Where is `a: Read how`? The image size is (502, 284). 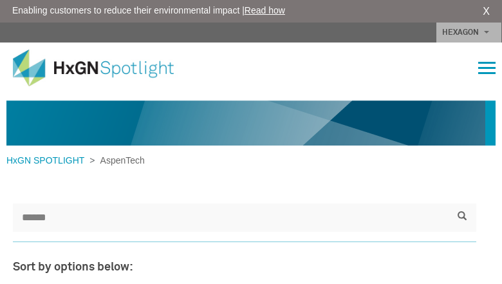
a: Read how is located at coordinates (264, 10).